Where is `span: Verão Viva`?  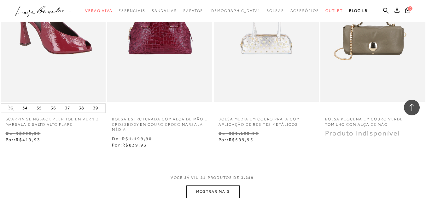
span: Verão Viva is located at coordinates (99, 11).